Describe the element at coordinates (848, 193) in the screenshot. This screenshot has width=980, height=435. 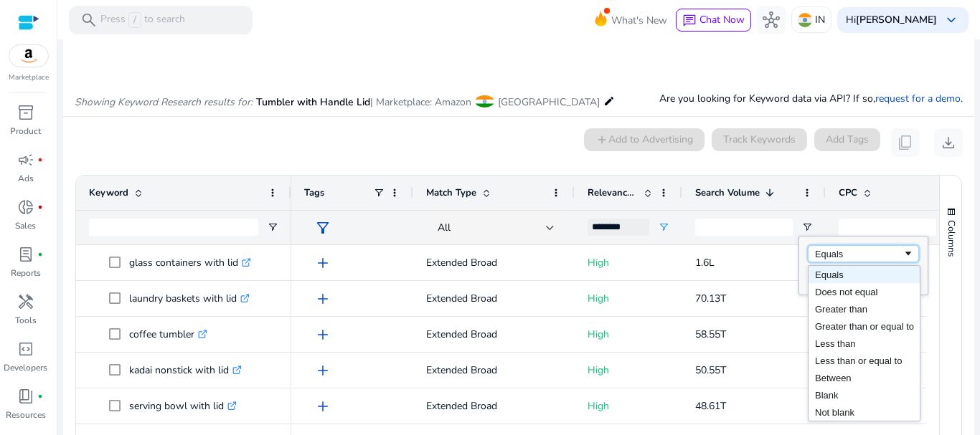
I see `span: CPC` at that location.